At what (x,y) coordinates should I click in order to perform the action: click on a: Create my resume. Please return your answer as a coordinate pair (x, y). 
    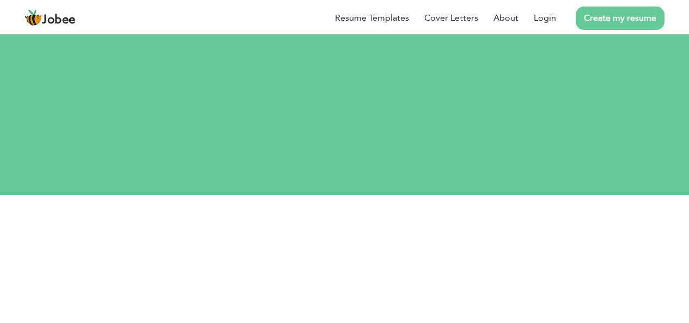
    Looking at the image, I should click on (620, 18).